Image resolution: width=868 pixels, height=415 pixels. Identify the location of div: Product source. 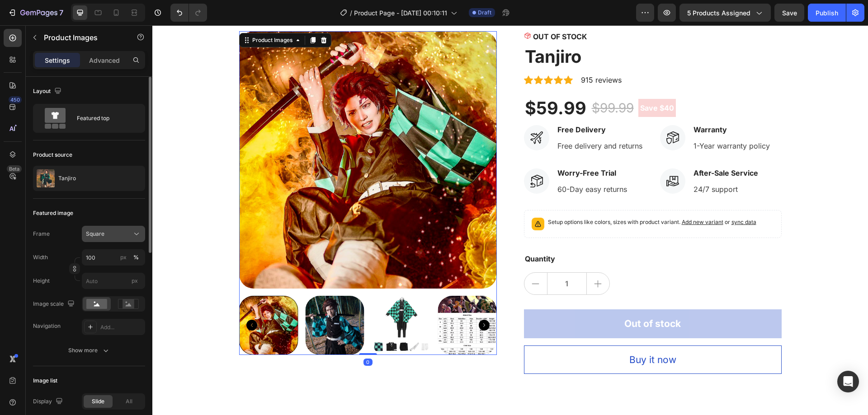
(53, 155).